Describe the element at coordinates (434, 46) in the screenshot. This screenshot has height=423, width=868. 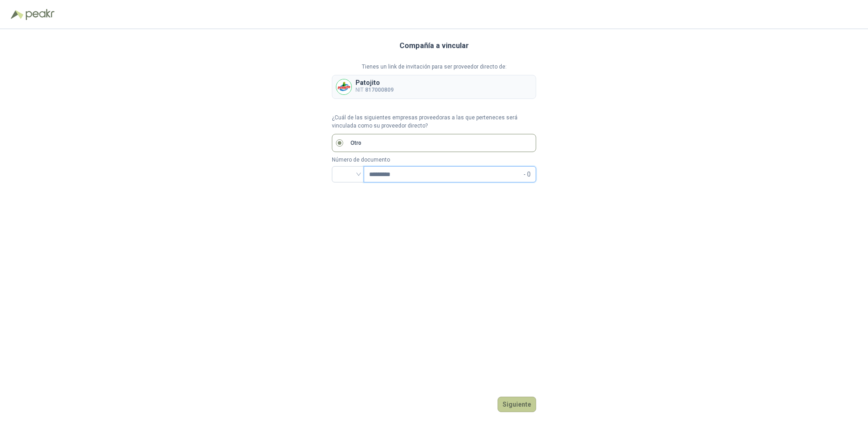
I see `h3: Compañía a vincular` at that location.